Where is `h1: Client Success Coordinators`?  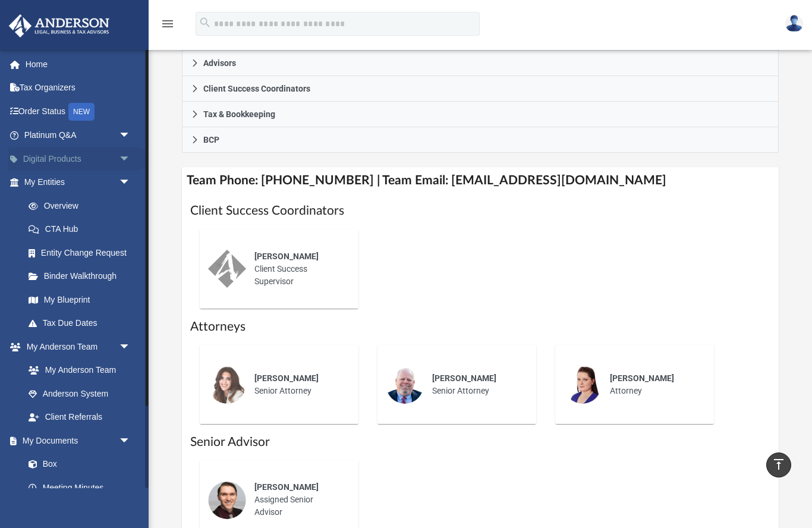
h1: Client Success Coordinators is located at coordinates (481, 210).